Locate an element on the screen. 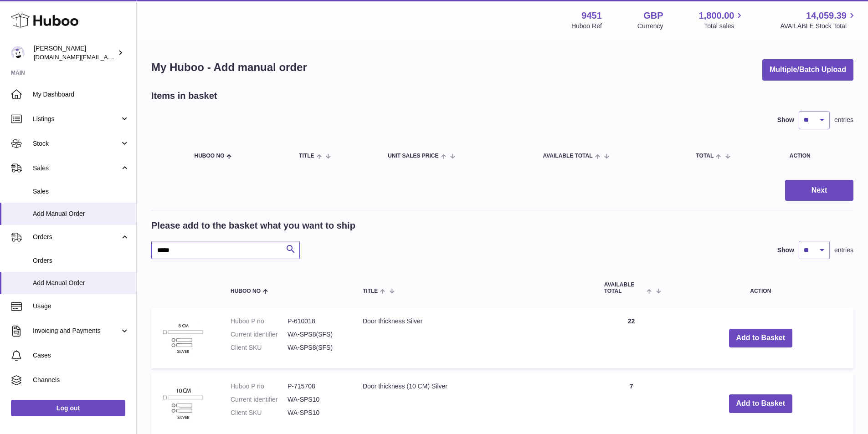 The height and width of the screenshot is (434, 868). span: AVAILABLE Stock Total is located at coordinates (818, 26).